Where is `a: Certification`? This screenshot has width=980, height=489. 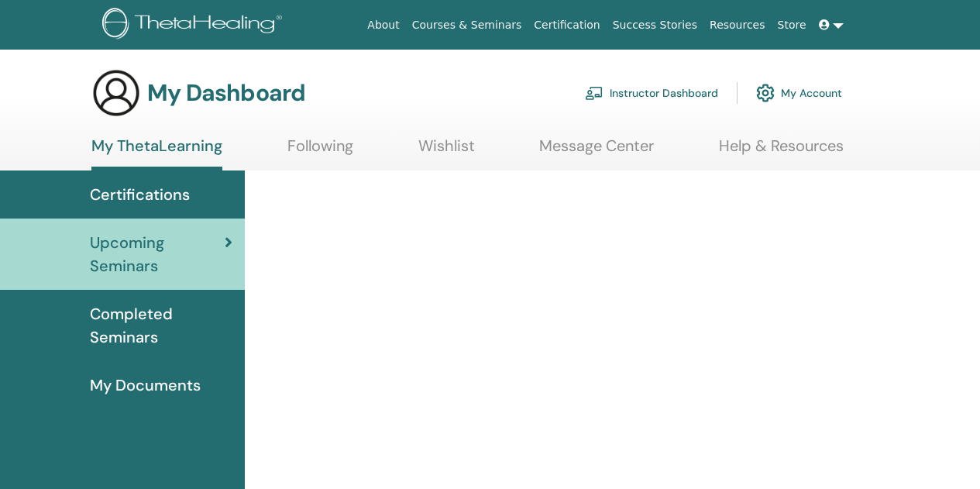
a: Certification is located at coordinates (567, 25).